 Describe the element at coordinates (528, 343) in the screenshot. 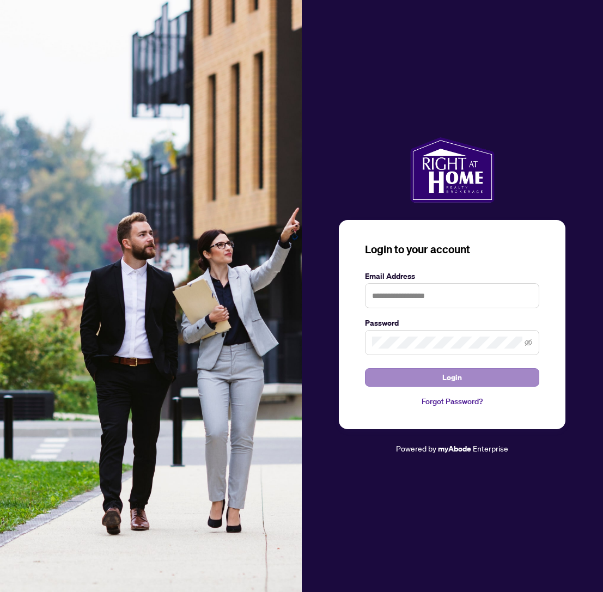

I see `span: eye-invisible` at that location.